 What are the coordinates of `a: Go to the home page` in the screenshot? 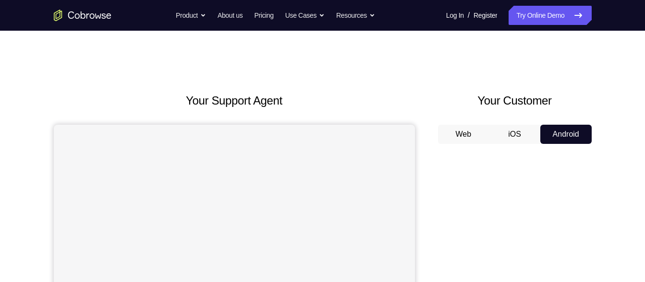 It's located at (83, 15).